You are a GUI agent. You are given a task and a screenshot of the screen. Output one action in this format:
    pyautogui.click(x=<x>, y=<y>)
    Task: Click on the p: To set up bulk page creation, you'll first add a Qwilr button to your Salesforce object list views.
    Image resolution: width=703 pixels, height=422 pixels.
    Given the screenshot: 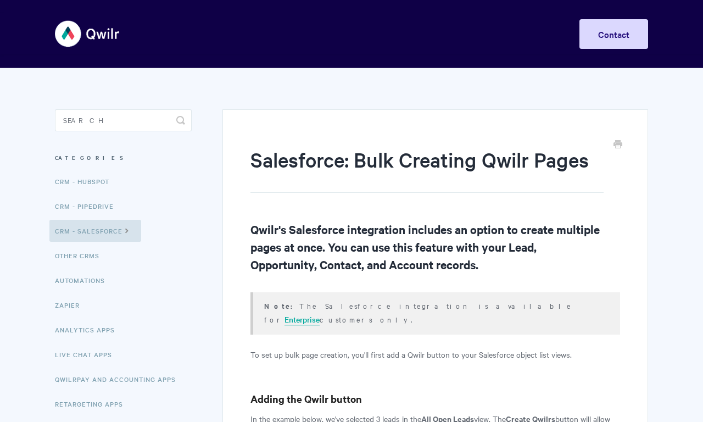 What is the action you would take?
    pyautogui.click(x=435, y=354)
    